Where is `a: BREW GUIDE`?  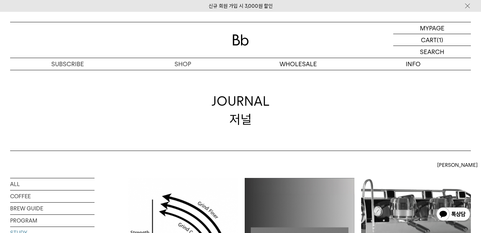 a: BREW GUIDE is located at coordinates (52, 208).